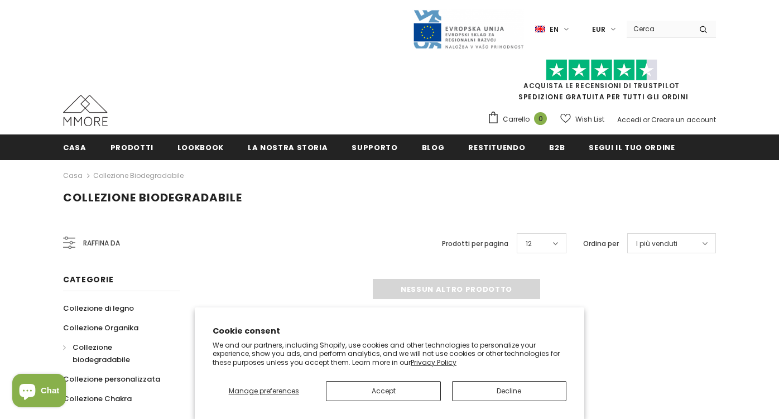  Describe the element at coordinates (75, 147) in the screenshot. I see `span: Casa` at that location.